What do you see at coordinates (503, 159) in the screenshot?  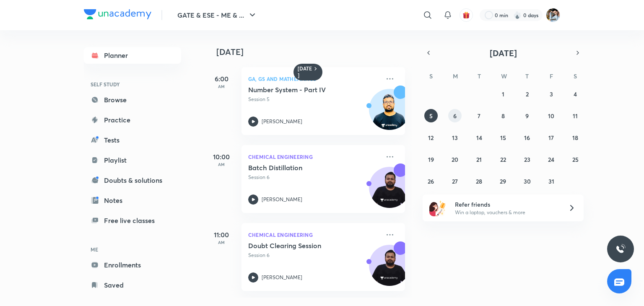 I see `abbr: October 22, 2025` at bounding box center [503, 159].